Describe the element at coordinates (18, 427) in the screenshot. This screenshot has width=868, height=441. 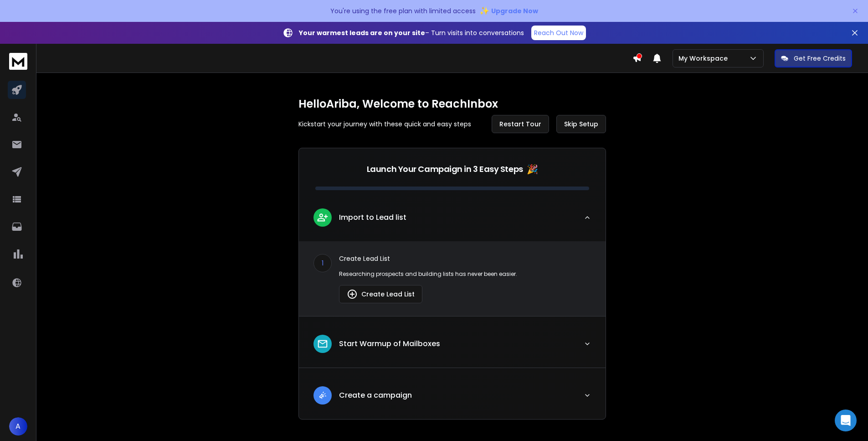
I see `button: A` at that location.